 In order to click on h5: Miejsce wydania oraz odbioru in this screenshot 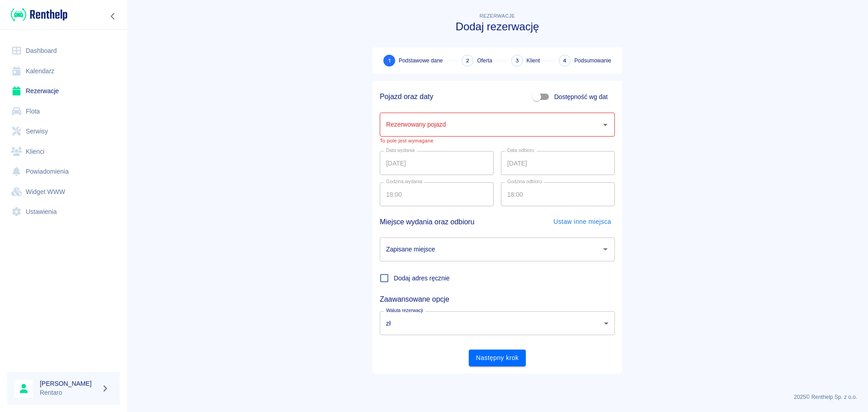, I will do `click(427, 222)`.